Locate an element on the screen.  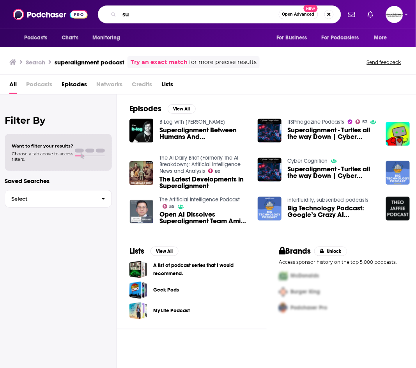
img: First Pro Logo is located at coordinates (284, 276).